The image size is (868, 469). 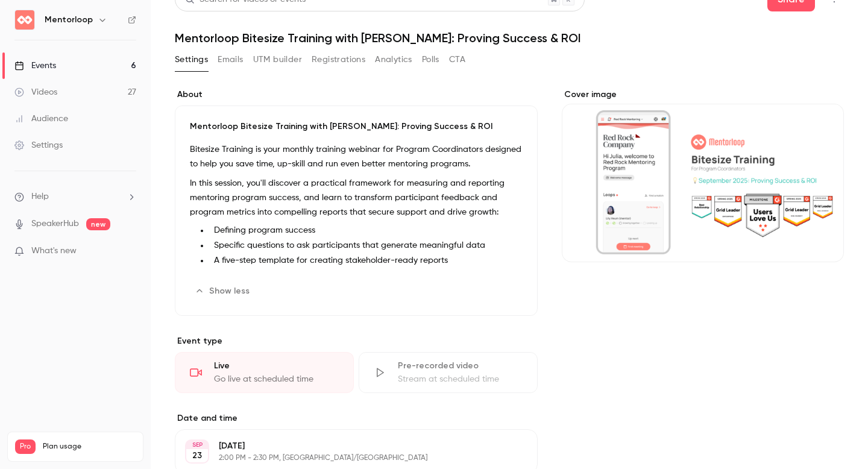 What do you see at coordinates (41, 118) in the screenshot?
I see `div: Audience` at bounding box center [41, 118].